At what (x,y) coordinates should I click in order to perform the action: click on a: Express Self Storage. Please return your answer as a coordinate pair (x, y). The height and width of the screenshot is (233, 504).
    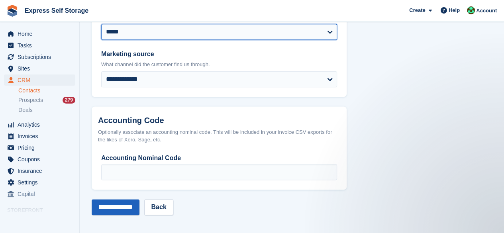
    Looking at the image, I should click on (57, 10).